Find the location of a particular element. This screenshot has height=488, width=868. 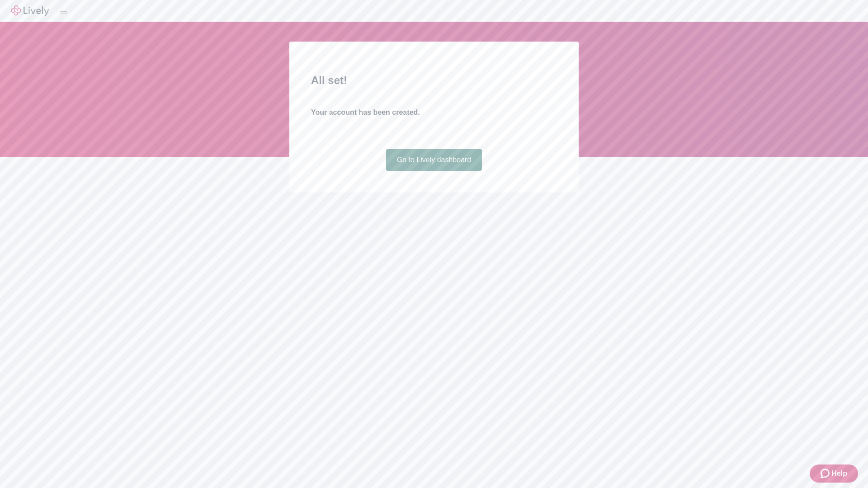

button: Log out is located at coordinates (63, 13).